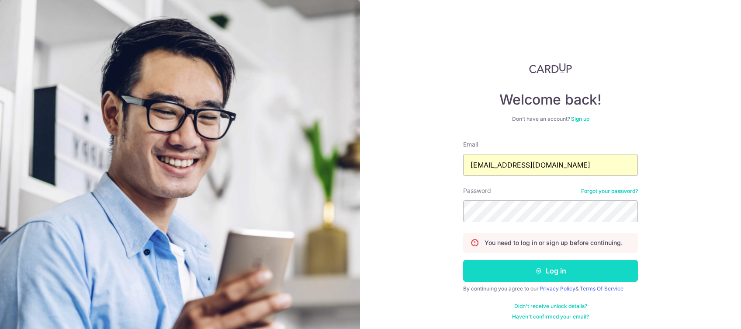 This screenshot has width=741, height=329. Describe the element at coordinates (471, 144) in the screenshot. I see `label: Email` at that location.